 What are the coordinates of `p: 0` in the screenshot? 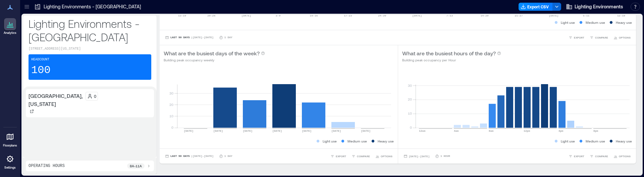 It's located at (95, 96).